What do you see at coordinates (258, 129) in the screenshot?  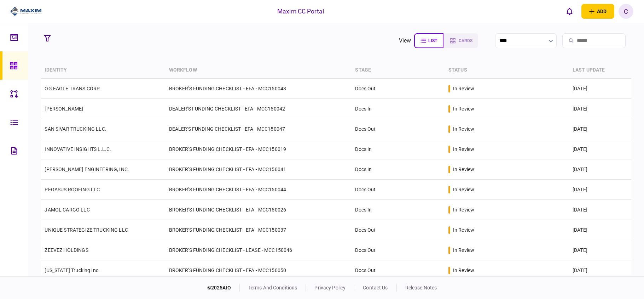 I see `td: DEALER'S FUNDING CHECKLIST - EFA - MCC150047` at bounding box center [258, 129].